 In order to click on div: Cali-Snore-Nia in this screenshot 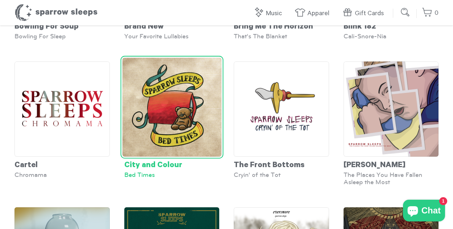, I will do `click(391, 36)`.